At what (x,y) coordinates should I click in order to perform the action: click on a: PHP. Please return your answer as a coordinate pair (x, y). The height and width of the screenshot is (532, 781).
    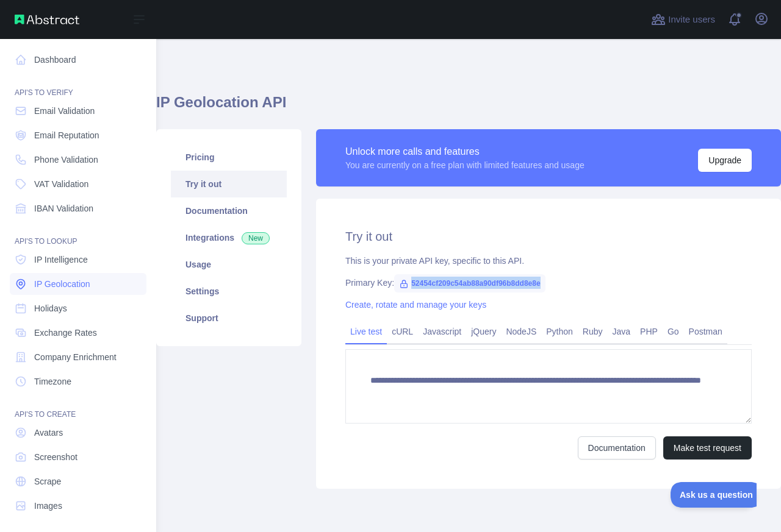
    Looking at the image, I should click on (648, 331).